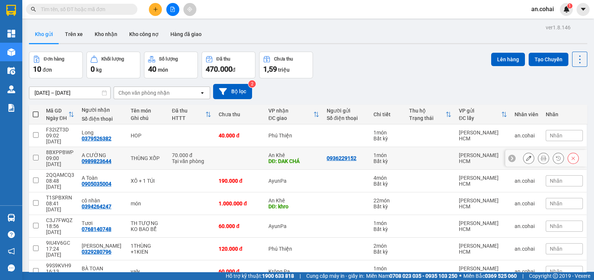  Describe the element at coordinates (189, 118) in the screenshot. I see `div: HTTT` at that location.